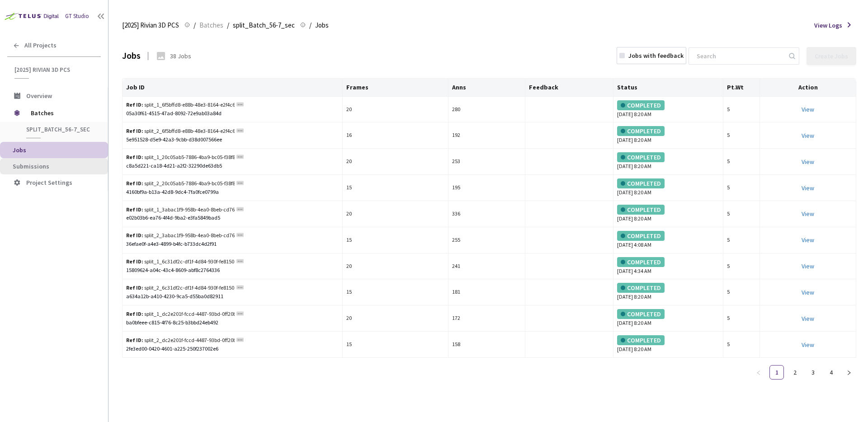  I want to click on li: 1, so click(776, 372).